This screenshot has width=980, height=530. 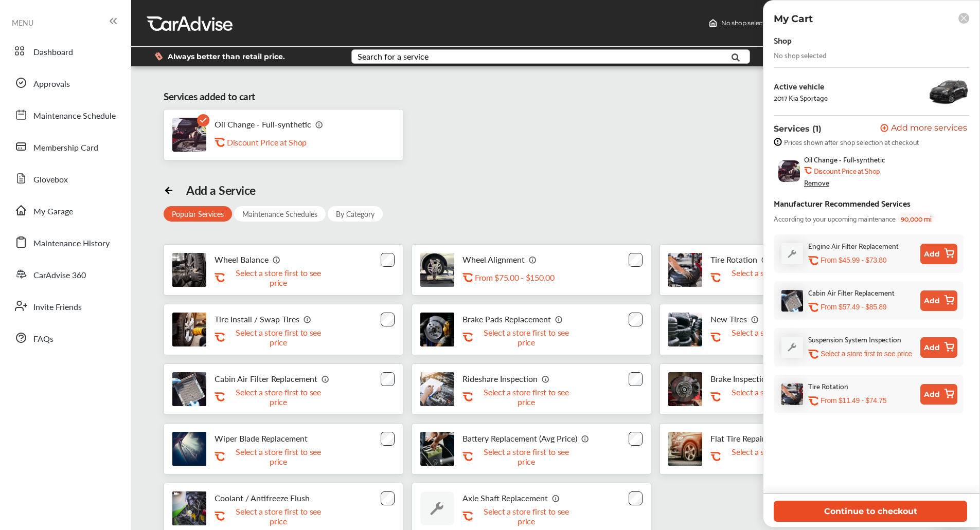 What do you see at coordinates (209, 97) in the screenshot?
I see `div: Services added to cart` at bounding box center [209, 97].